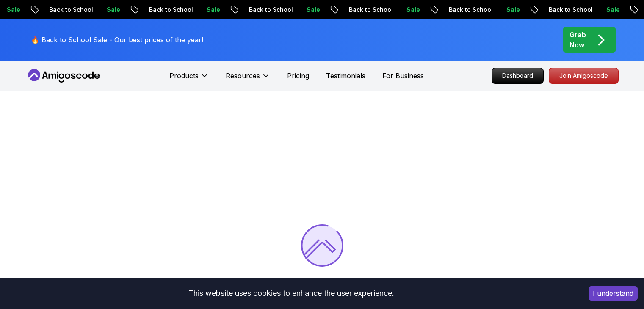 This screenshot has height=309, width=644. I want to click on button: Accept cookies, so click(613, 294).